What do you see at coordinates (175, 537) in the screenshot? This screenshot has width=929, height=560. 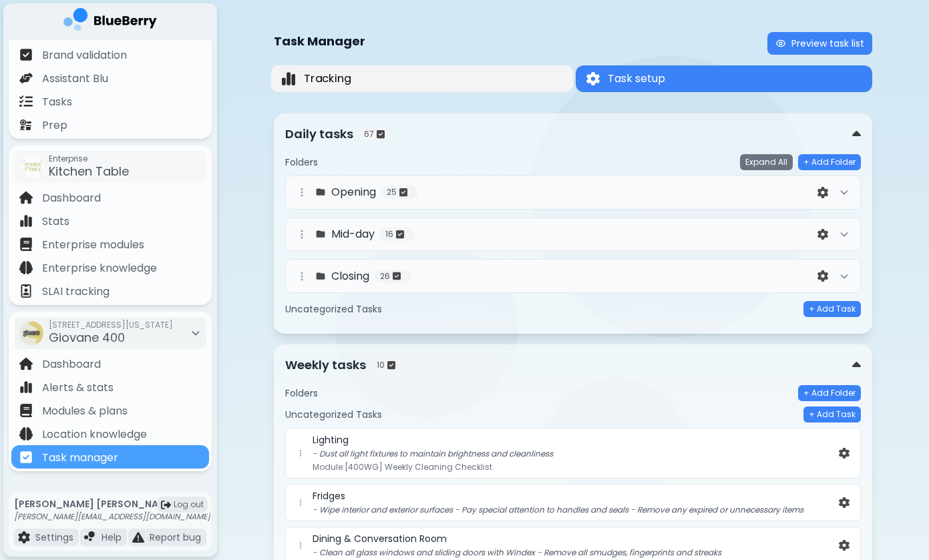 I see `p: Report bug` at bounding box center [175, 537].